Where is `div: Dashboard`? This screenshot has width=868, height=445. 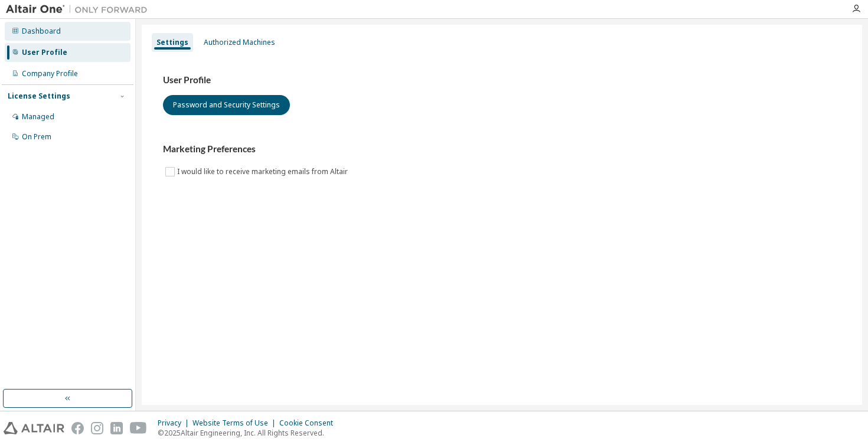
div: Dashboard is located at coordinates (41, 31).